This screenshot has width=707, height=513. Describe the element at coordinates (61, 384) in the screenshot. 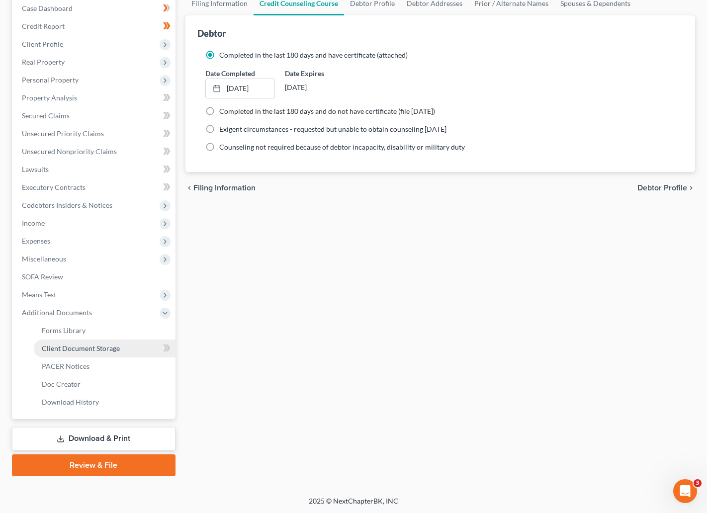

I see `span: Doc Creator` at that location.